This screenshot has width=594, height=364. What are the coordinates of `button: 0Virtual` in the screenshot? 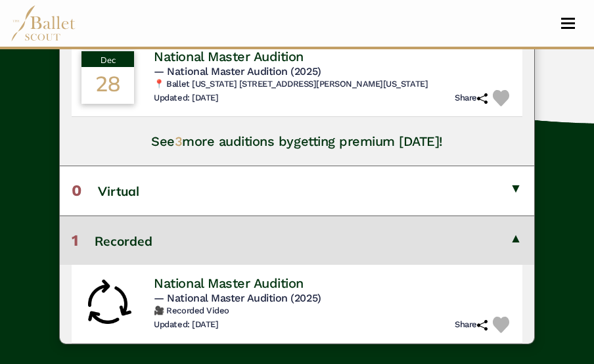 It's located at (297, 190).